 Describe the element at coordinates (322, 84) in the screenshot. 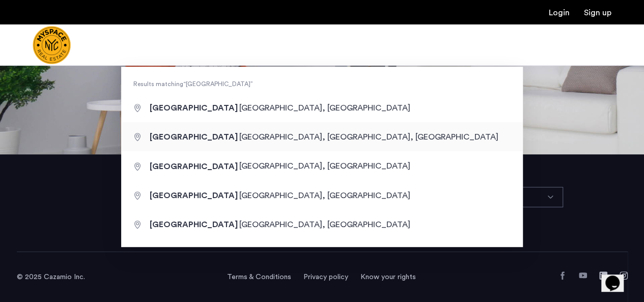

I see `span: Results matching` at that location.